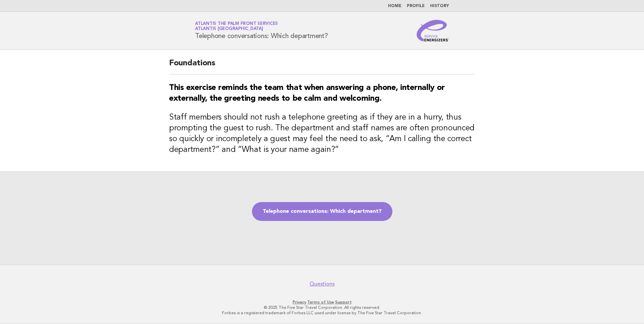 Image resolution: width=644 pixels, height=324 pixels. What do you see at coordinates (322, 284) in the screenshot?
I see `a: Questions` at bounding box center [322, 284].